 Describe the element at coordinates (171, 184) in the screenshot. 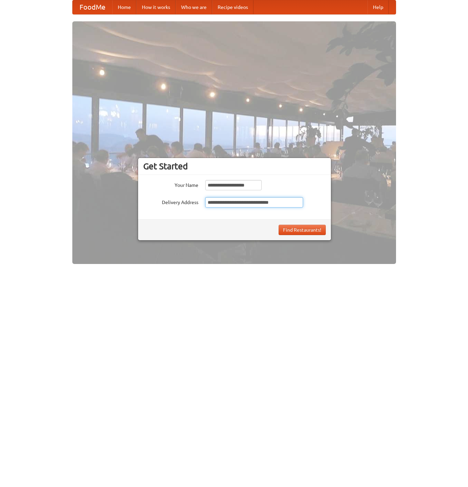

I see `label: Your Name` at that location.